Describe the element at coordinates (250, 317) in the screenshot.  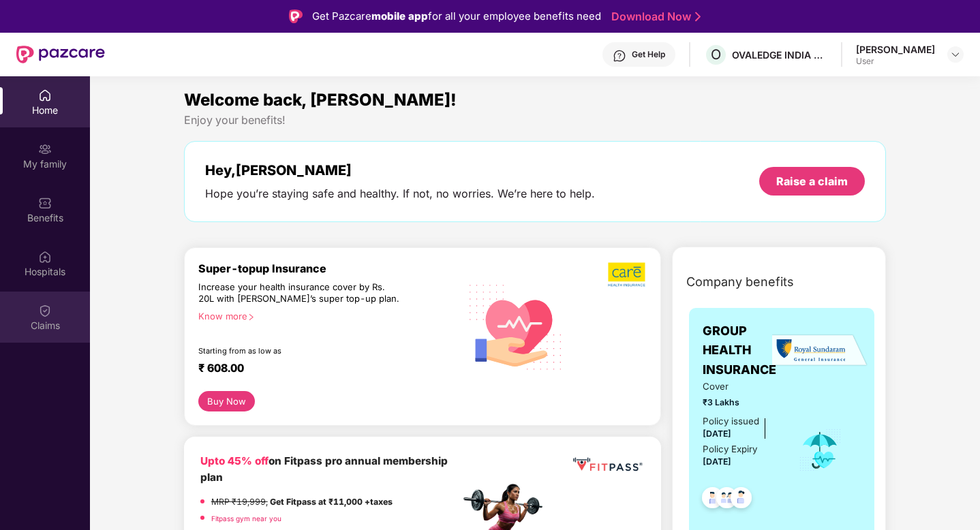
I see `span: right` at that location.